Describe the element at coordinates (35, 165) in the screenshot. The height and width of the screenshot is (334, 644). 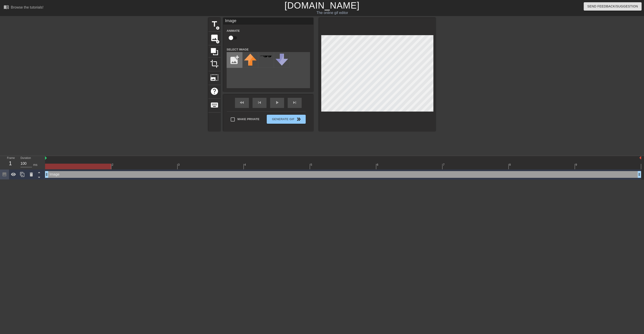
I see `div: ms` at that location.